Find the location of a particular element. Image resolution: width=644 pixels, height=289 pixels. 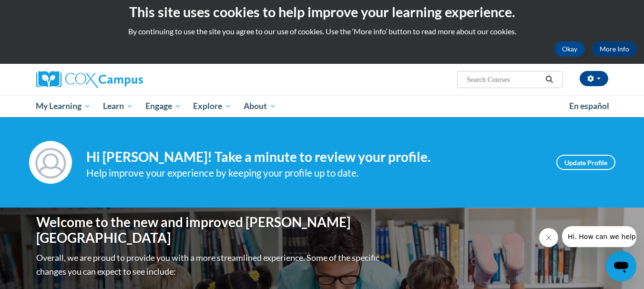

a: More Info is located at coordinates (614, 49).